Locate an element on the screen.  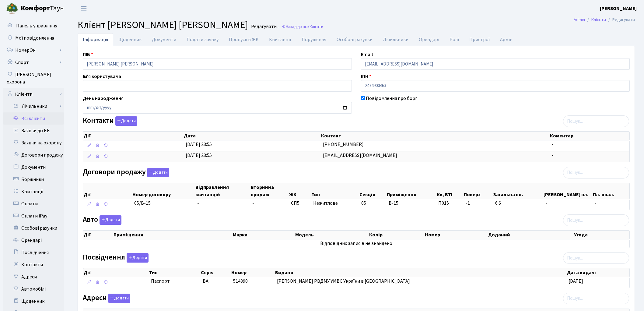
span: ВА is located at coordinates (206, 281).